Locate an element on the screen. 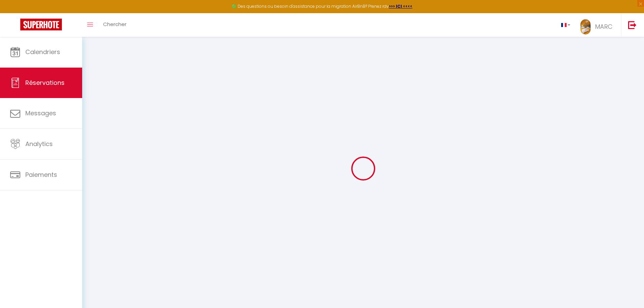 The height and width of the screenshot is (308, 644). span: Paiements is located at coordinates (41, 175).